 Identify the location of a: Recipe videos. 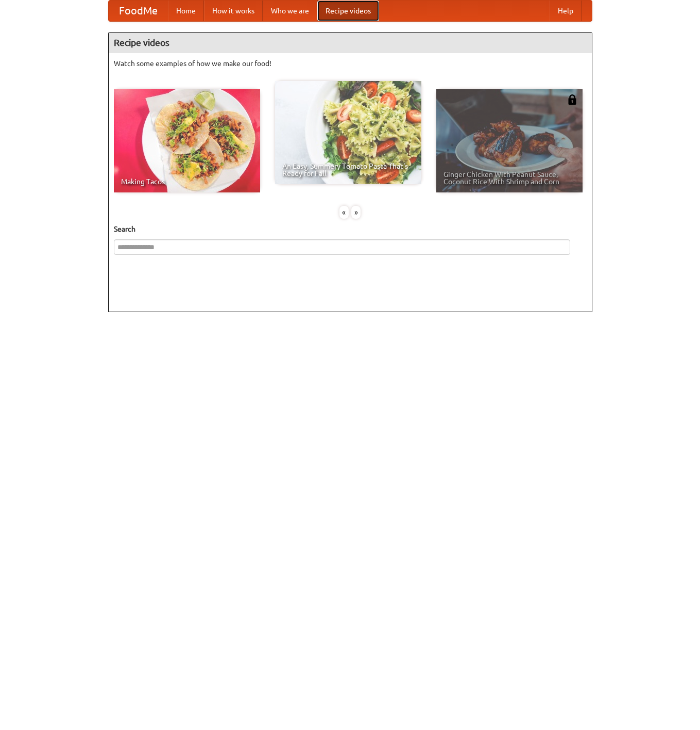
(349, 11).